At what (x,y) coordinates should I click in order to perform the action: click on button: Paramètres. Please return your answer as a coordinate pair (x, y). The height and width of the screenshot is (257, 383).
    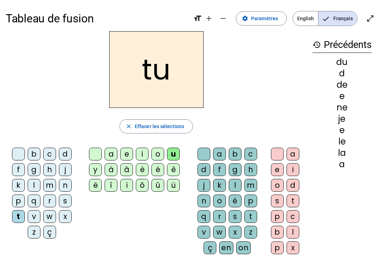
    Looking at the image, I should click on (261, 18).